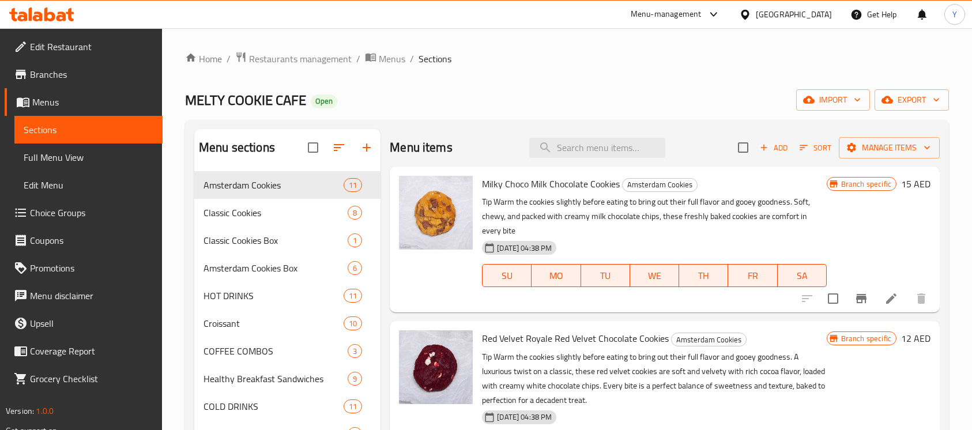 The width and height of the screenshot is (972, 430). Describe the element at coordinates (916, 338) in the screenshot. I see `h6: 12 AED` at that location.